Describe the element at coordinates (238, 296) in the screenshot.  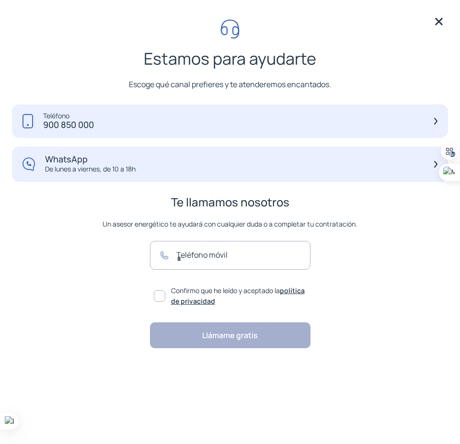
I see `a: política de privacidad` at that location.